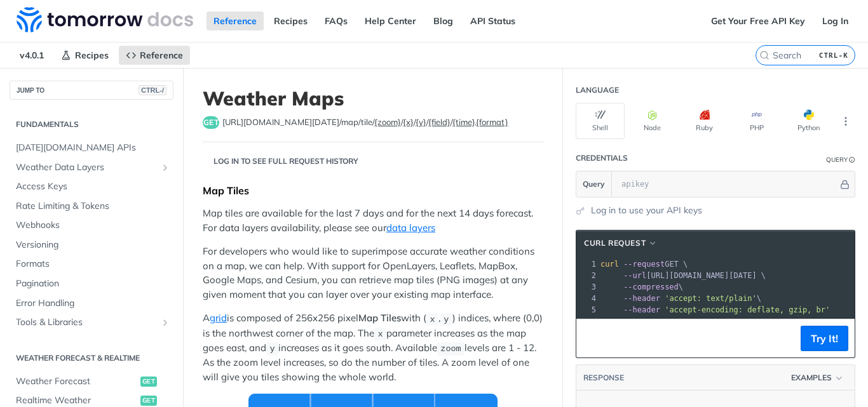  What do you see at coordinates (644, 264) in the screenshot?
I see `span: --request` at bounding box center [644, 264].